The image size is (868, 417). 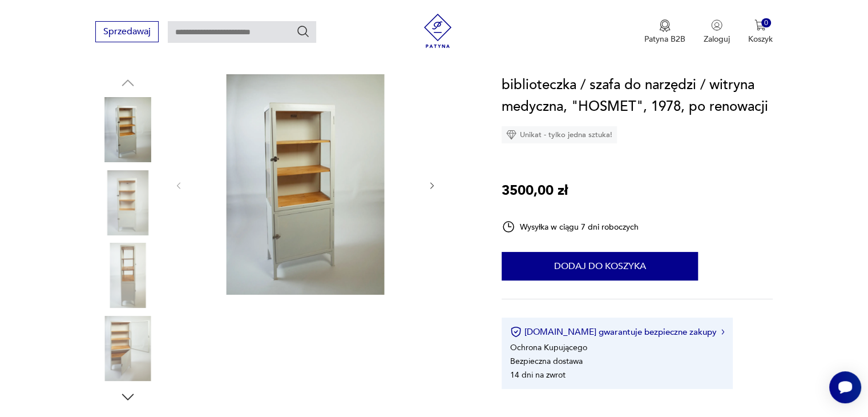 I want to click on img: Ikona medalu, so click(x=665, y=26).